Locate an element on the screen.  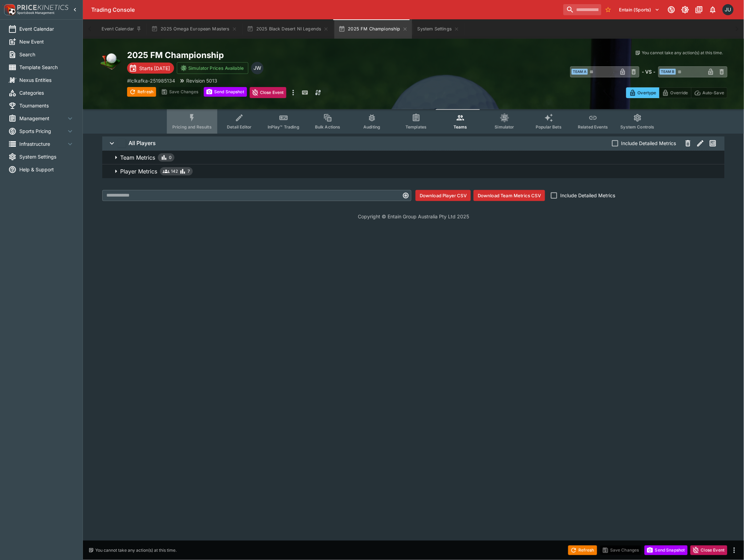
img: golf.png is located at coordinates (111, 61).